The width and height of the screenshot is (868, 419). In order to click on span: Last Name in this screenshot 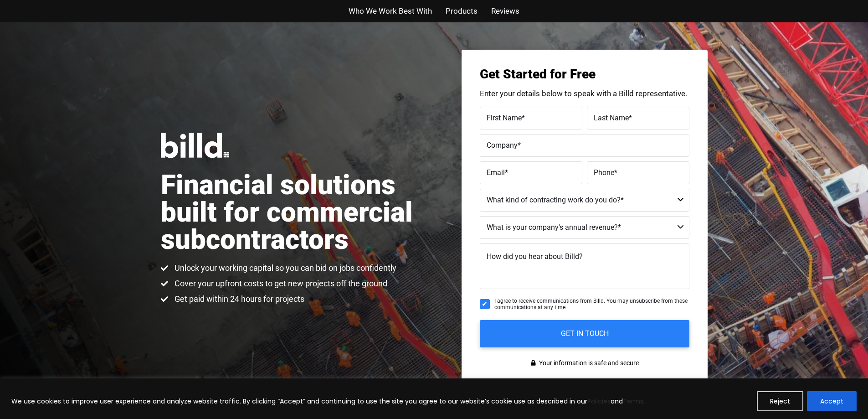, I will do `click(611, 117)`.